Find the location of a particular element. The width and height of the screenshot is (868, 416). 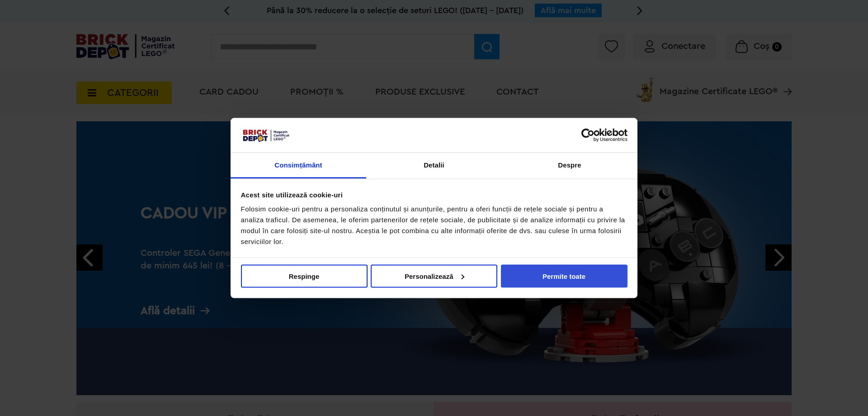

a: Detalii is located at coordinates (434, 166).